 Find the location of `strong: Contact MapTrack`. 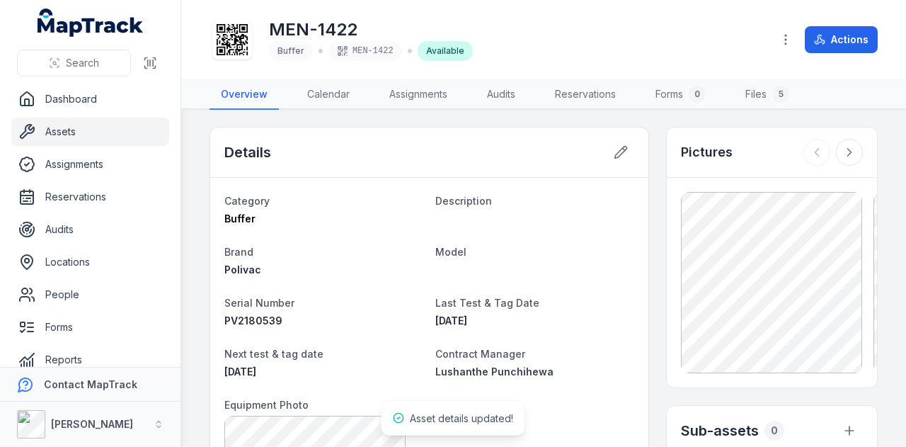

strong: Contact MapTrack is located at coordinates (91, 384).